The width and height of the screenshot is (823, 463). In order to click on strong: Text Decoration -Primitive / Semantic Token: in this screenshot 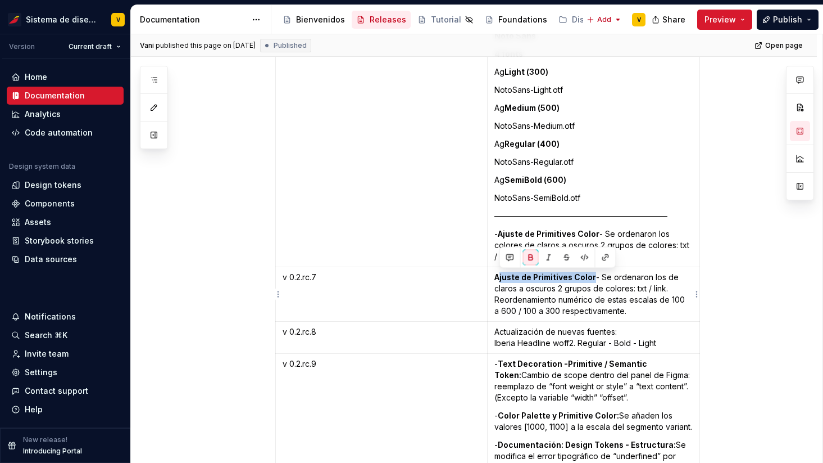, I will do `click(572, 369)`.